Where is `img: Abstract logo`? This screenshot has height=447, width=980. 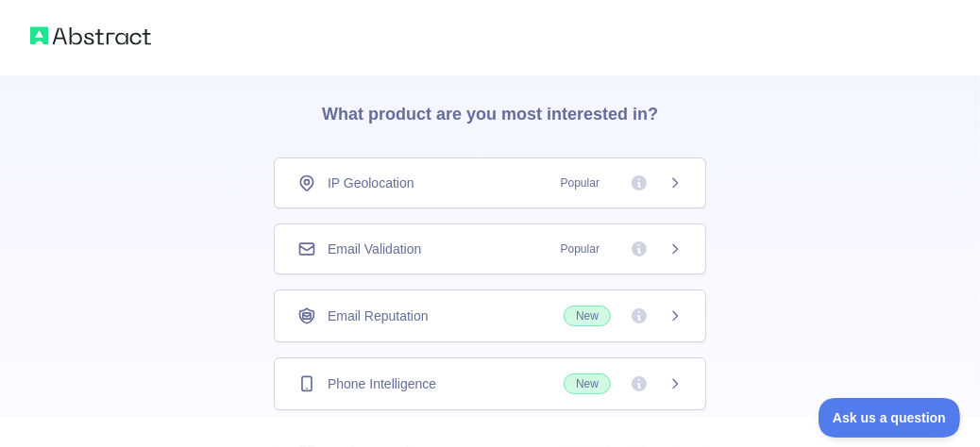
img: Abstract logo is located at coordinates (91, 36).